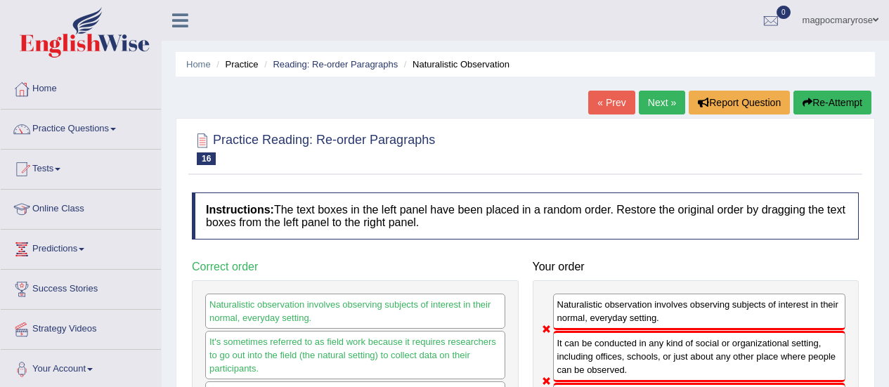 Image resolution: width=889 pixels, height=387 pixels. Describe the element at coordinates (739, 103) in the screenshot. I see `button: Report Question` at that location.